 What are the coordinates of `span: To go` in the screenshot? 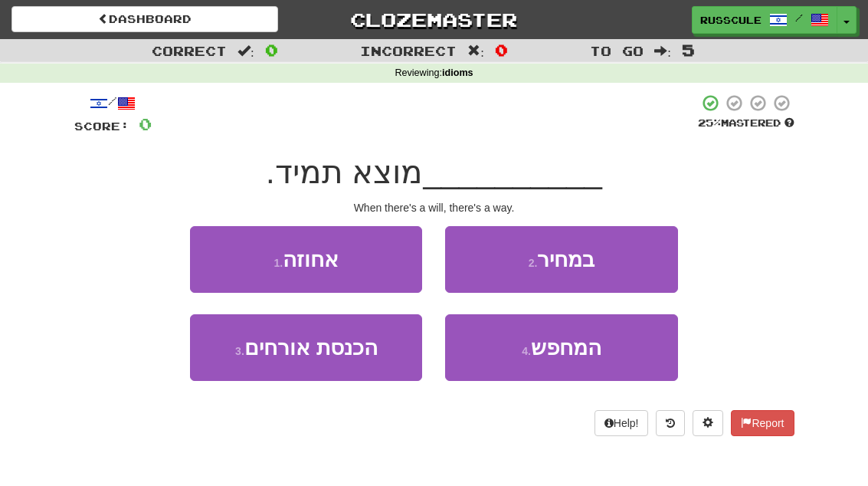 It's located at (616, 51).